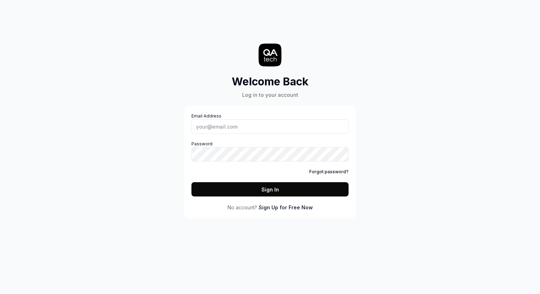 Image resolution: width=540 pixels, height=294 pixels. Describe the element at coordinates (329, 172) in the screenshot. I see `a: Forgot password?` at that location.